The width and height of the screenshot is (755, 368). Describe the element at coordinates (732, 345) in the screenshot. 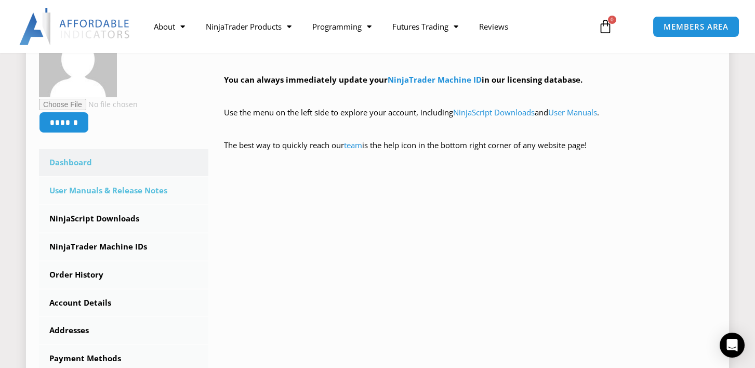

I see `div: Open Intercom Messenger` at that location.